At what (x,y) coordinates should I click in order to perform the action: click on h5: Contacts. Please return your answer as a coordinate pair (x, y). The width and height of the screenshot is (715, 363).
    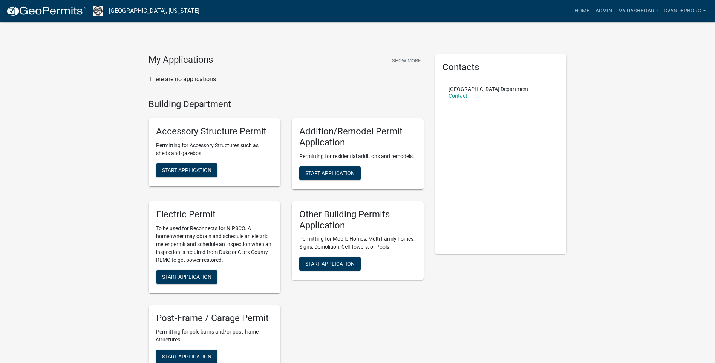
    Looking at the image, I should click on (501, 67).